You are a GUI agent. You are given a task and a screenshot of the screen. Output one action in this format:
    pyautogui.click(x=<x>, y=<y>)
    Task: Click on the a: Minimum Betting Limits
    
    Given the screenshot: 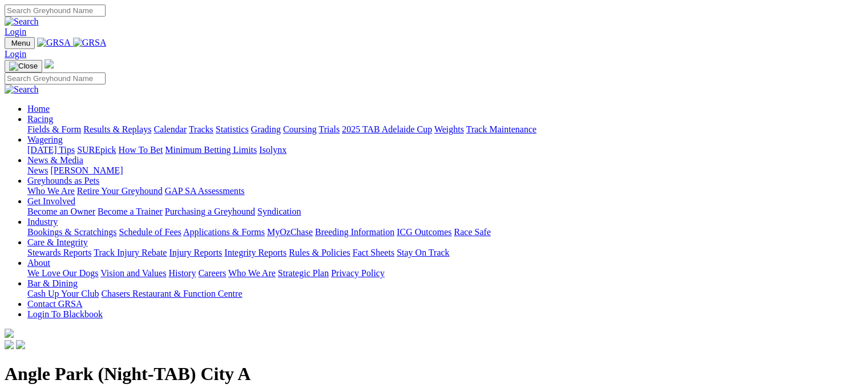 What is the action you would take?
    pyautogui.click(x=211, y=150)
    